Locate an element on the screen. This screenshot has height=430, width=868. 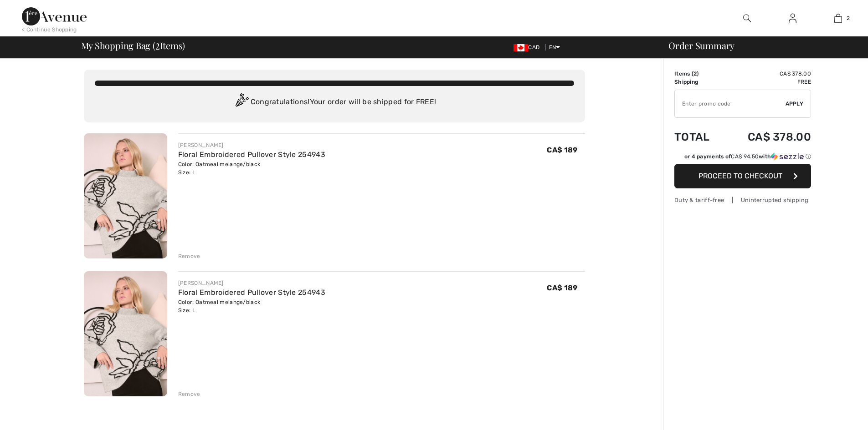
a: 2 is located at coordinates (837, 18).